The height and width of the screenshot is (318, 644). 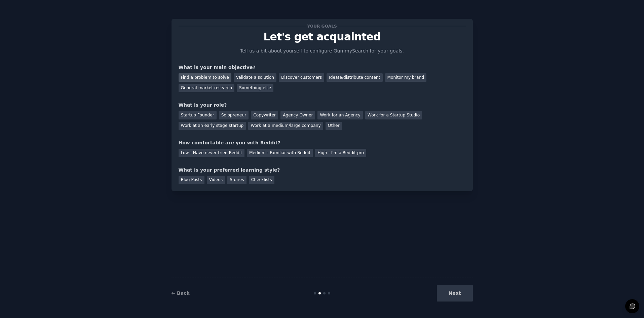 I want to click on div: Validate a solution, so click(x=255, y=77).